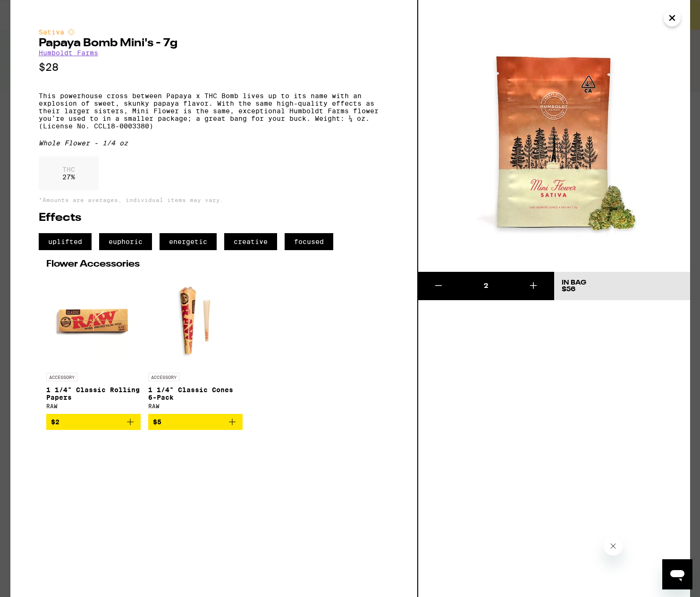 Image resolution: width=700 pixels, height=597 pixels. What do you see at coordinates (94, 344) in the screenshot?
I see `a: Open page for 1 1/4" Classic Rolling Papers from RAW` at bounding box center [94, 344].